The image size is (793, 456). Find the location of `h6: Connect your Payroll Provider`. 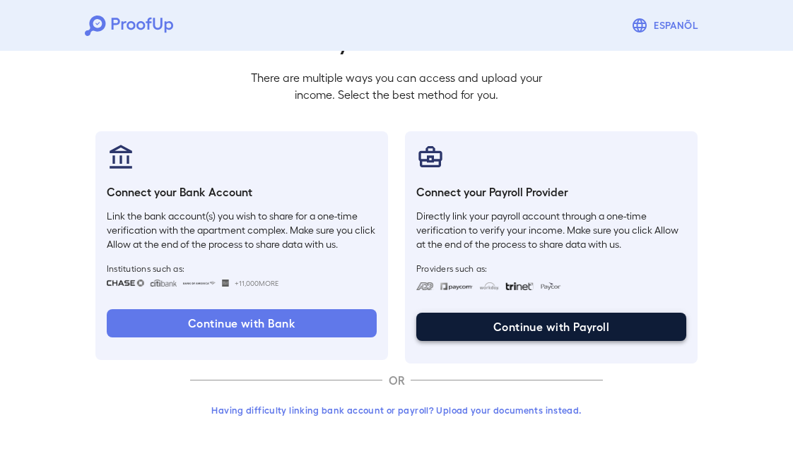

h6: Connect your Payroll Provider is located at coordinates (551, 192).